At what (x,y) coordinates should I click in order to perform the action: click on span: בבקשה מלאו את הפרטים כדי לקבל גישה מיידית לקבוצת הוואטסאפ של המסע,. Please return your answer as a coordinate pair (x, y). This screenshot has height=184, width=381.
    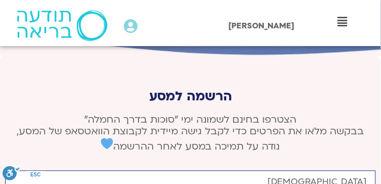
    Looking at the image, I should click on (191, 131).